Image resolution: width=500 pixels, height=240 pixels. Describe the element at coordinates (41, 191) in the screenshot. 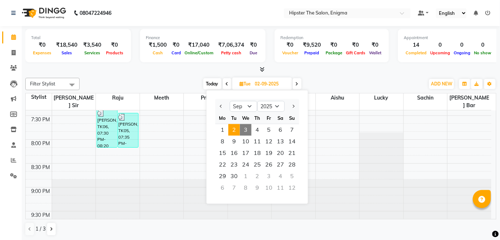

I see `div: 9:00 PM` at that location.